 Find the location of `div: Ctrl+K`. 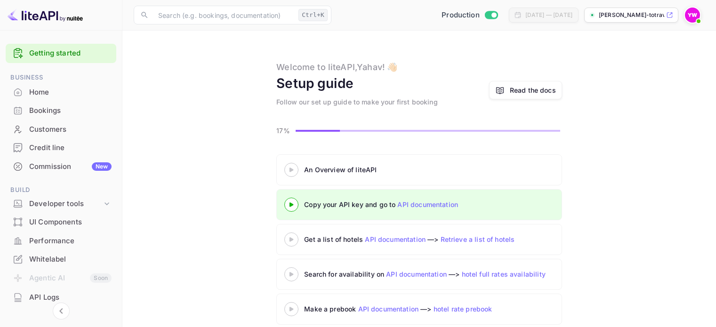

div: Ctrl+K is located at coordinates (313, 15).